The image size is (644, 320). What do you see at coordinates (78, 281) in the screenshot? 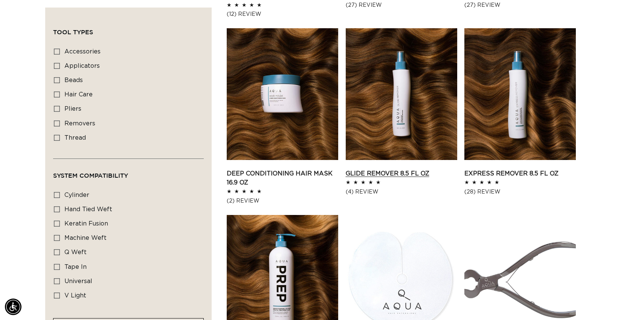
I see `span: universal` at bounding box center [78, 281].